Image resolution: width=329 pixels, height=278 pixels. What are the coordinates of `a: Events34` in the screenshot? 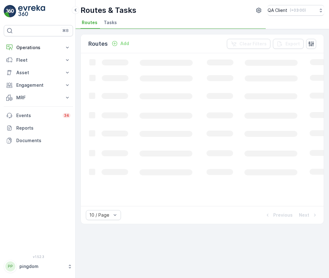 It's located at (38, 116).